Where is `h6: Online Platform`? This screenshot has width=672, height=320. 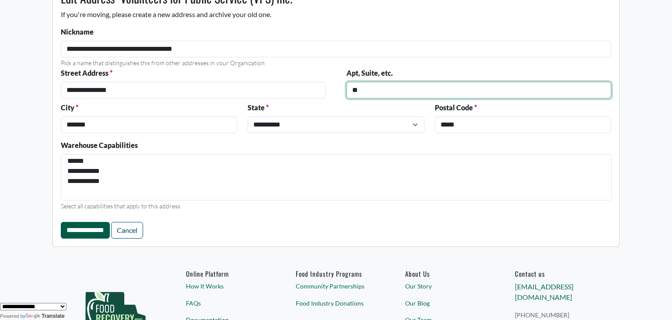 h6: Online Platform is located at coordinates (226, 273).